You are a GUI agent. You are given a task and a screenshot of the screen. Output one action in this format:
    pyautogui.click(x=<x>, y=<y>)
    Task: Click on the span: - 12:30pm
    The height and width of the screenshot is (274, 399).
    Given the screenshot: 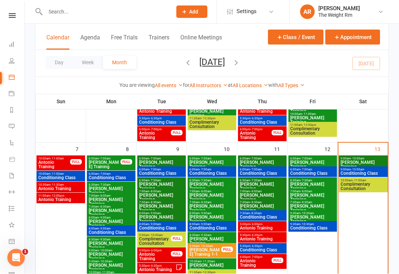 What is the action you would take?
    pyautogui.click(x=208, y=119)
    